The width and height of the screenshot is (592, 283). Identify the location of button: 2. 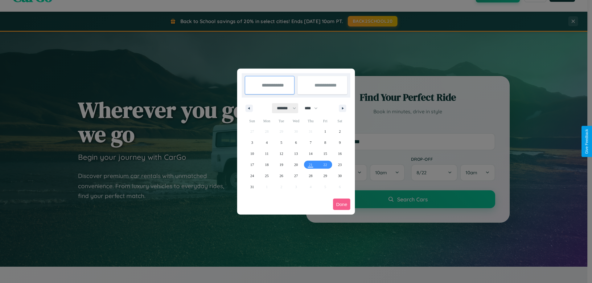
(340, 132).